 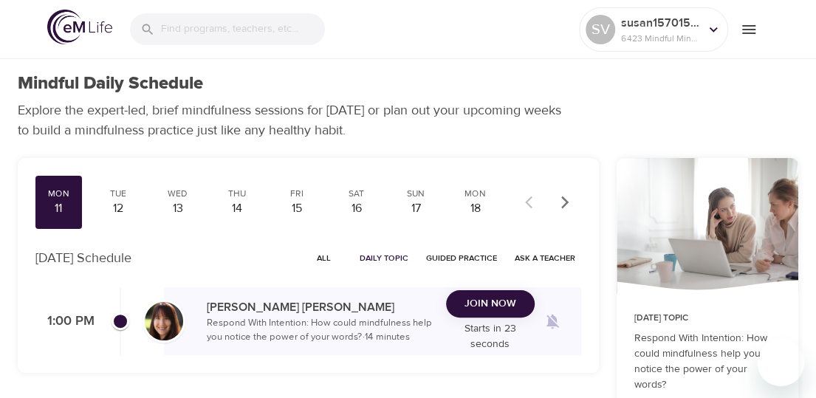 What do you see at coordinates (545, 258) in the screenshot?
I see `button: Ask a Teacher` at bounding box center [545, 258].